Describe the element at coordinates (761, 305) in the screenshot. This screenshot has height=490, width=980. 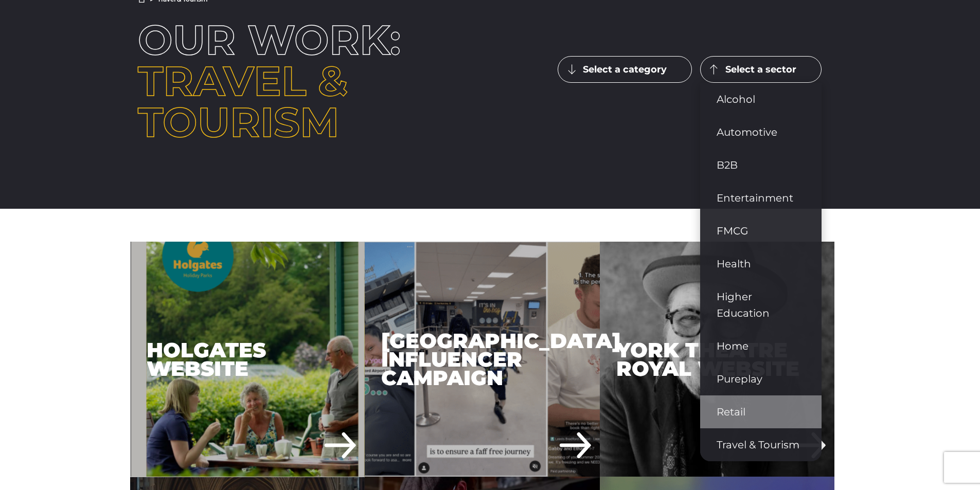
I see `a: Higher Education` at that location.